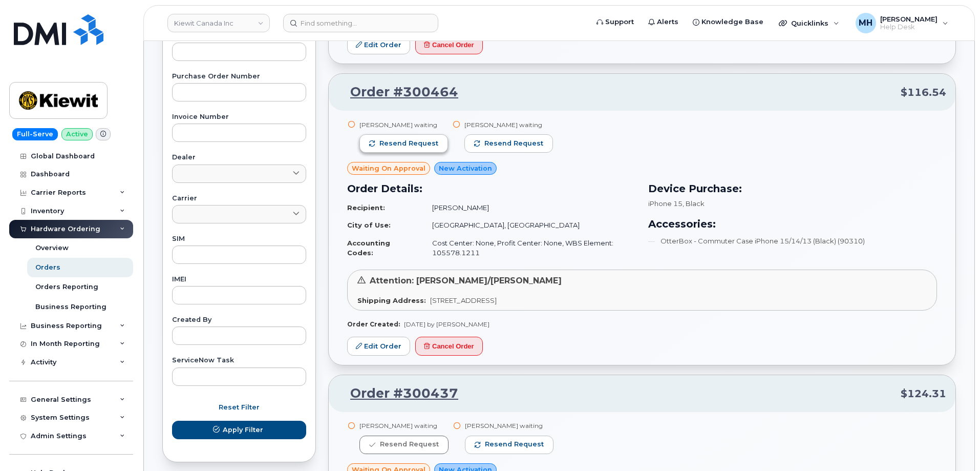 The image size is (980, 471). I want to click on div: Quicklinks, so click(809, 23).